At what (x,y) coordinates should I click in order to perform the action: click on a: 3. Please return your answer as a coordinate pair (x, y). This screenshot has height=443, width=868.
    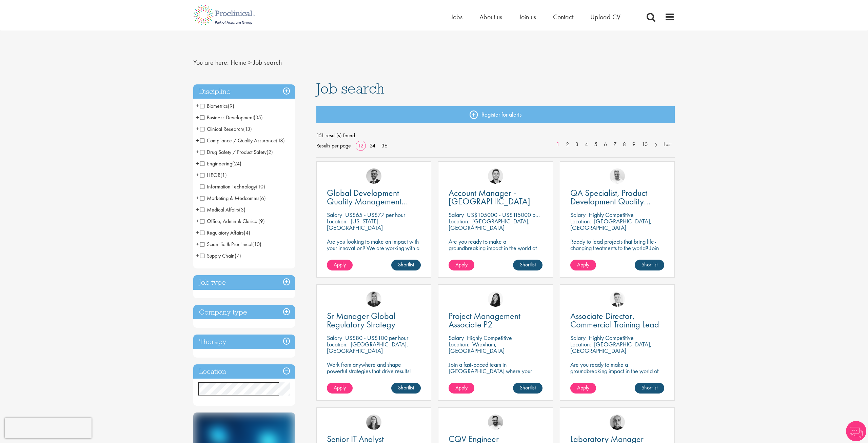
    Looking at the image, I should click on (577, 144).